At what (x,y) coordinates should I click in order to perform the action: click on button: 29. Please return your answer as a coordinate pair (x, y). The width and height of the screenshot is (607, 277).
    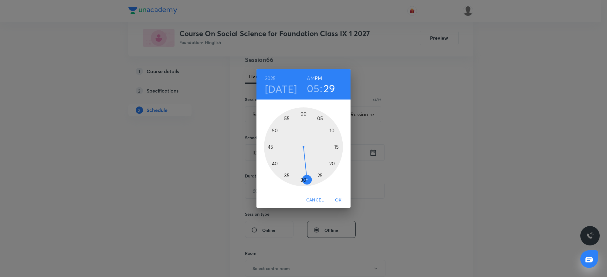
    Looking at the image, I should click on (329, 88).